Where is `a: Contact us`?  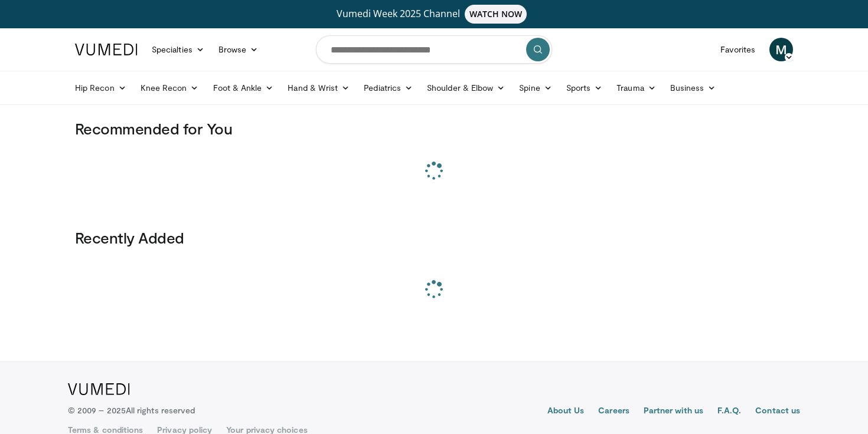
a: Contact us is located at coordinates (778, 412).